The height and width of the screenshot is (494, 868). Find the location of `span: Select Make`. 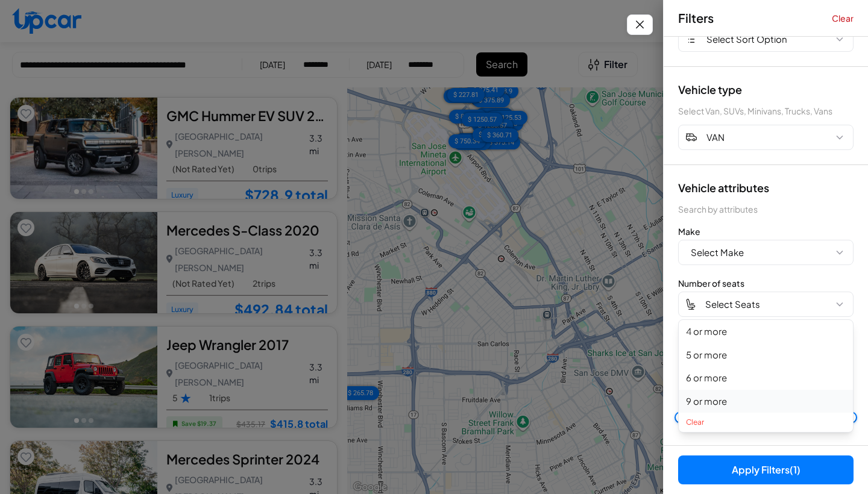

span: Select Make is located at coordinates (717, 252).